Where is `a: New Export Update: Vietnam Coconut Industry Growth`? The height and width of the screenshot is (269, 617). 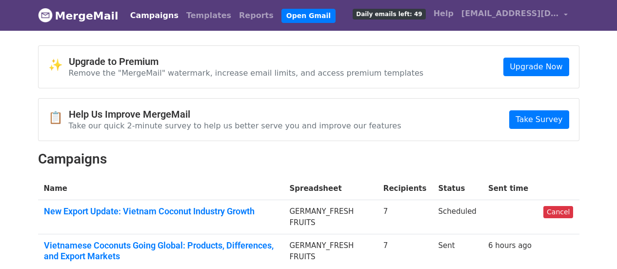
a: New Export Update: Vietnam Coconut Industry Growth is located at coordinates (161, 211).